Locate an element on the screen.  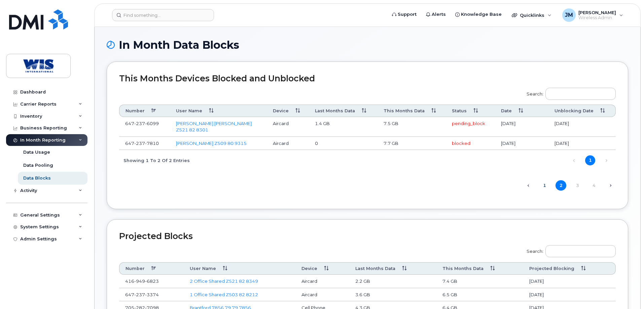
a: 1 Office Shared Z503 82 8212 is located at coordinates (224, 294).